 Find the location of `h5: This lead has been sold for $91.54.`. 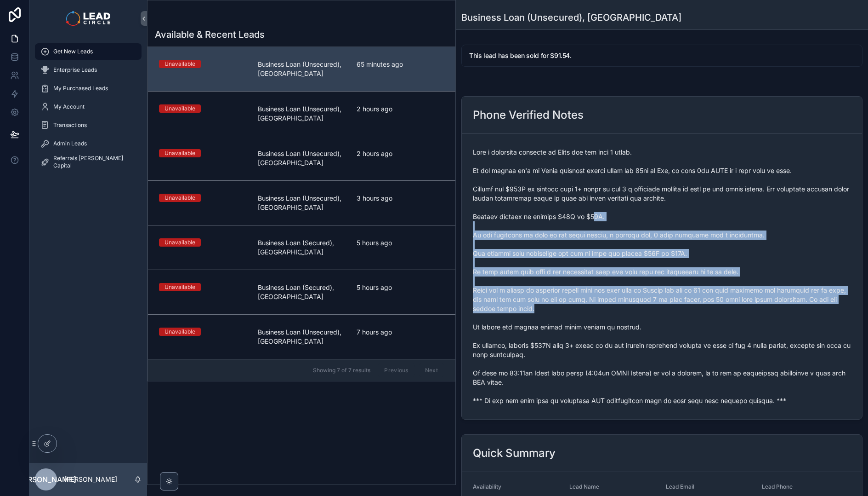

h5: This lead has been sold for $91.54. is located at coordinates (662, 56).